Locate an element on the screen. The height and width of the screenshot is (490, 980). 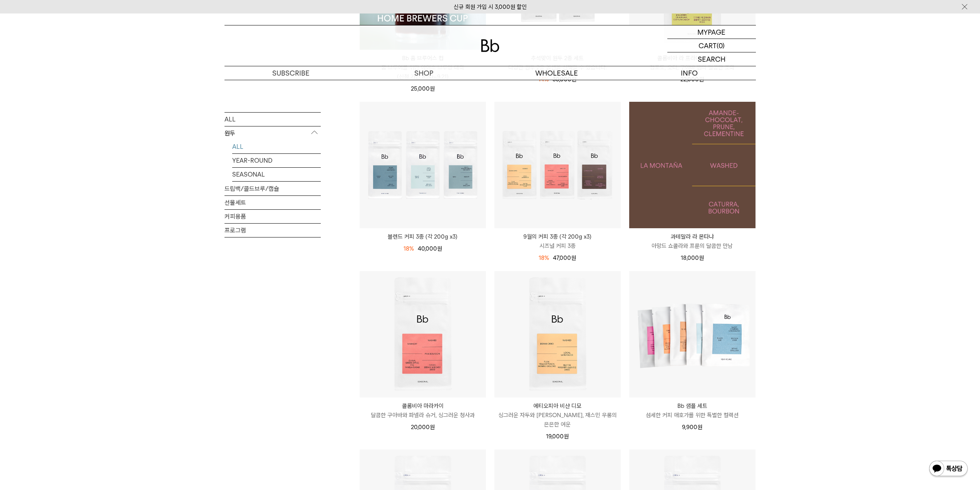
a: 선물세트 is located at coordinates (272, 202).